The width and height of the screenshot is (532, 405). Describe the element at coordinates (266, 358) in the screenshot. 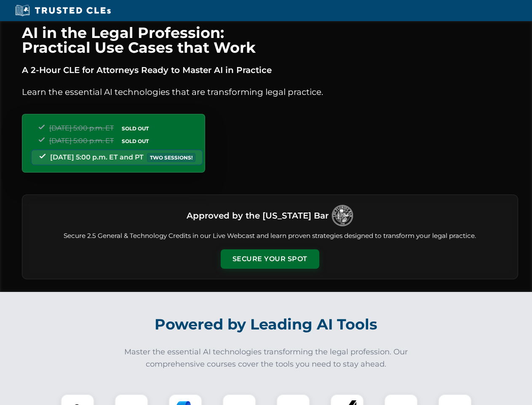

I see `p: Master the essential AI technologies transforming the legal profession. Our comprehensive courses...` at that location.